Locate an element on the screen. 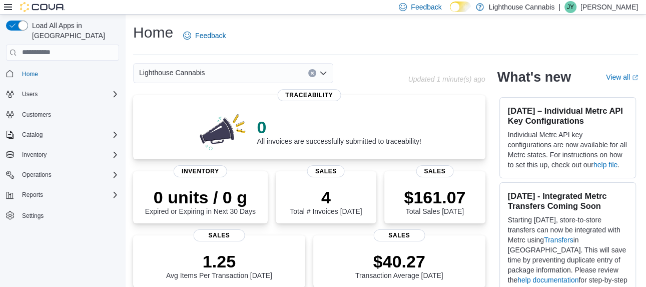 The image size is (646, 287). button: Settings is located at coordinates (63, 215).